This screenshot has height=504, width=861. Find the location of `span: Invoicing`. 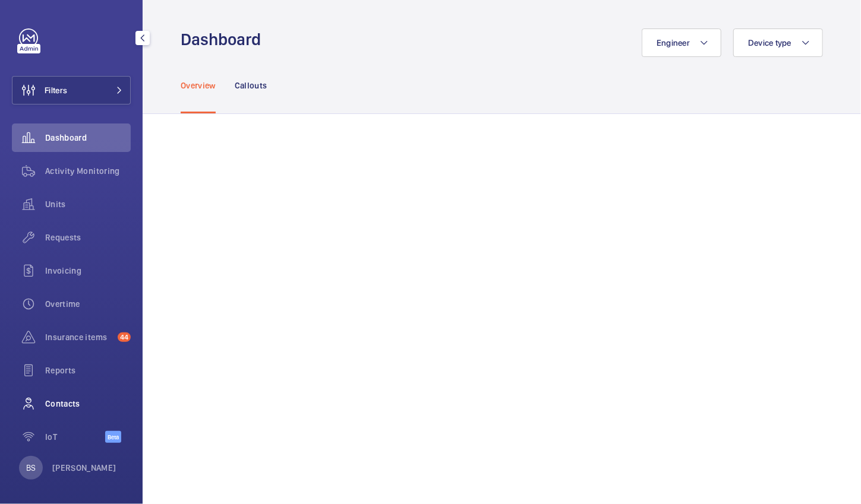

span: Invoicing is located at coordinates (88, 271).